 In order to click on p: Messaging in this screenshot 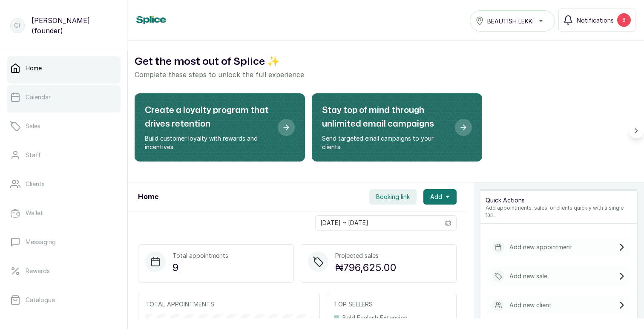, I will do `click(41, 242)`.